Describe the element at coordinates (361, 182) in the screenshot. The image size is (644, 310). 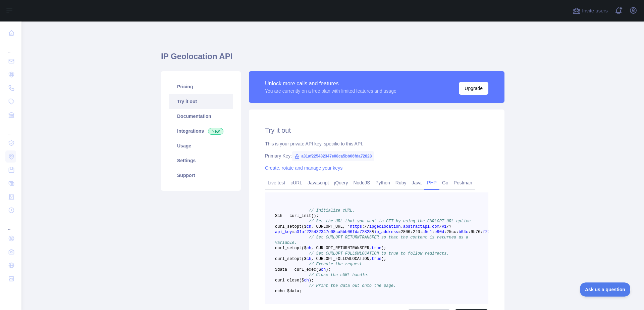
I see `a: NodeJS` at that location.